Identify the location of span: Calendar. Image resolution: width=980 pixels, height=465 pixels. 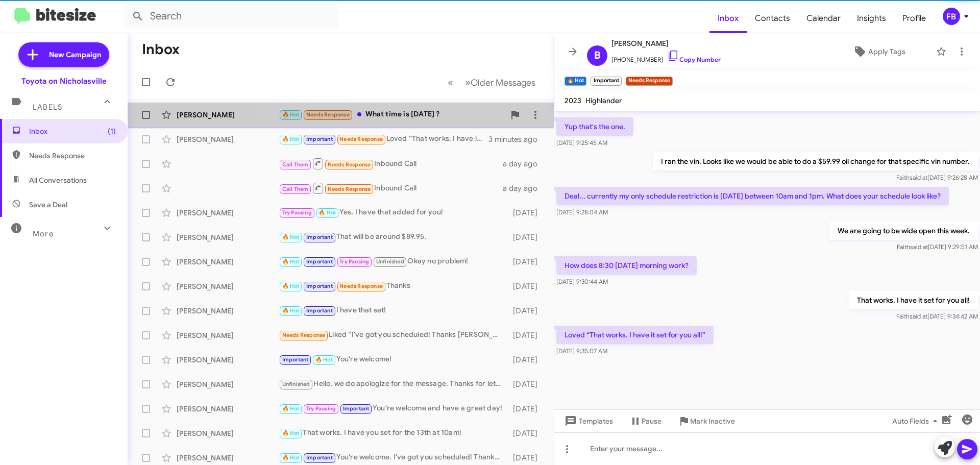
(823, 19).